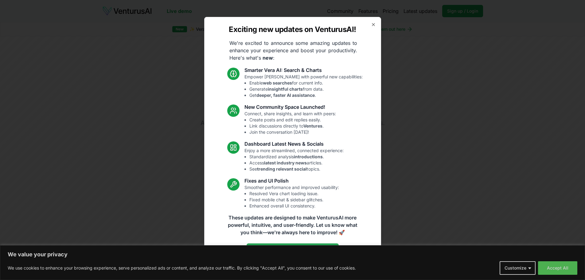  What do you see at coordinates (306, 89) in the screenshot?
I see `li: Generate from data.` at bounding box center [306, 89].